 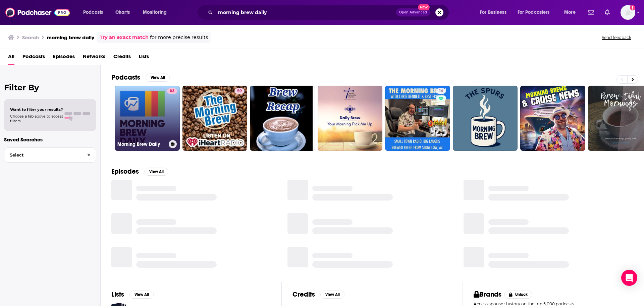 What do you see at coordinates (140, 171) in the screenshot?
I see `a: EpisodesView All` at bounding box center [140, 171].